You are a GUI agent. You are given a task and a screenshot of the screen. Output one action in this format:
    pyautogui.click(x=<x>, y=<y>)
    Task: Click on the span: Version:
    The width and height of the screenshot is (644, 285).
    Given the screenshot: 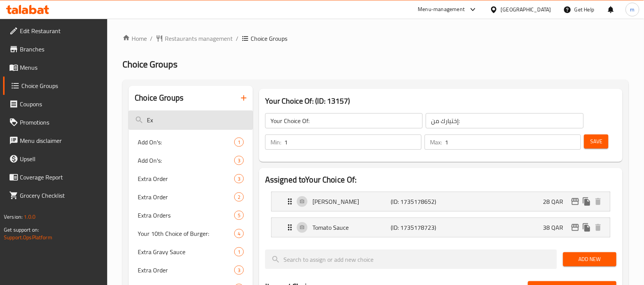 What is the action you would take?
    pyautogui.click(x=13, y=217)
    